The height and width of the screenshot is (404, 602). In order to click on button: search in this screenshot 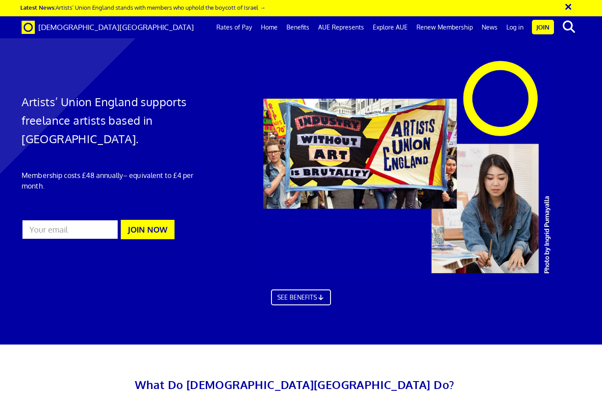, I will do `click(569, 27)`.